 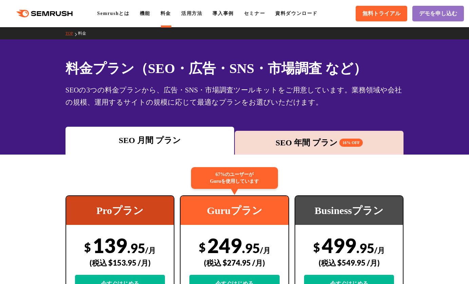 I want to click on span: 16% OFF, so click(x=351, y=142).